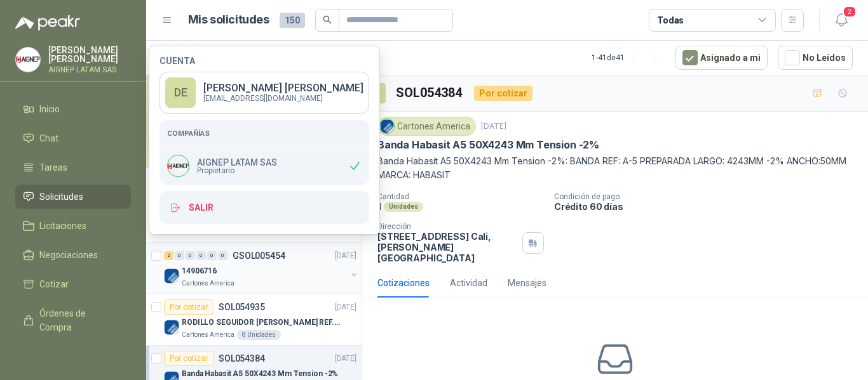  Describe the element at coordinates (73, 226) in the screenshot. I see `a: Licitaciones` at that location.